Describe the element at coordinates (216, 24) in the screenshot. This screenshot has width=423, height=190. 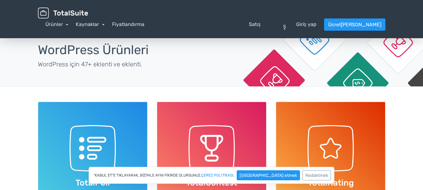
I see `a: soru_cevapSatış` at that location.